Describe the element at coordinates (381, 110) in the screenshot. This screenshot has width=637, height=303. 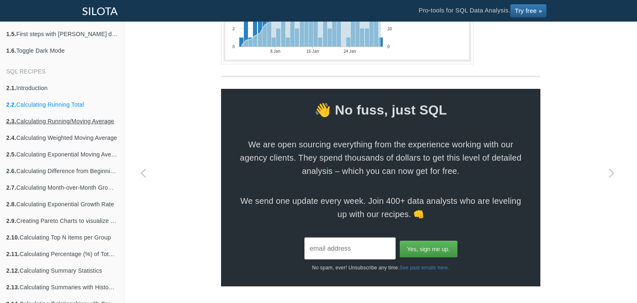
I see `span: 👋 No fuss, just SQL` at that location.